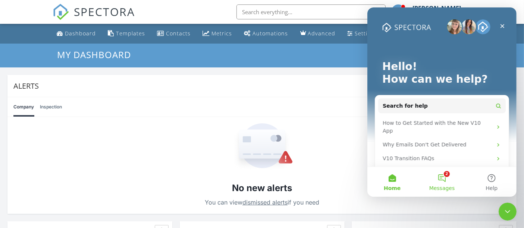 The height and width of the screenshot is (228, 524). Describe the element at coordinates (127, 34) in the screenshot. I see `a: Templates` at that location.